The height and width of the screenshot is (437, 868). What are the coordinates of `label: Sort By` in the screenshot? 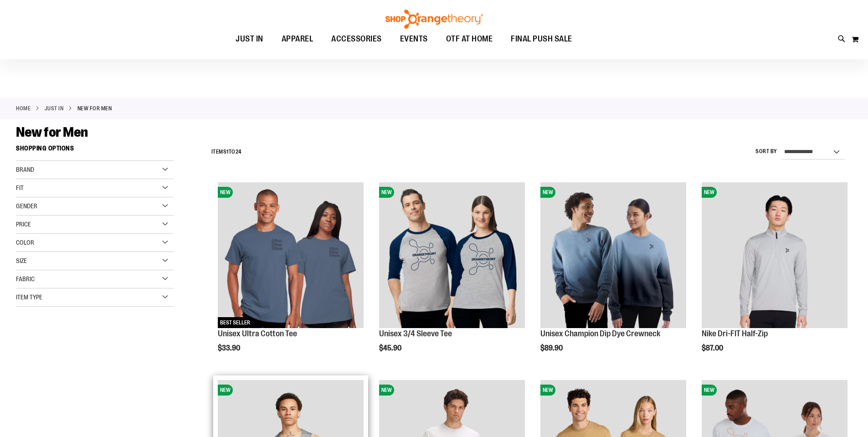 It's located at (766, 151).